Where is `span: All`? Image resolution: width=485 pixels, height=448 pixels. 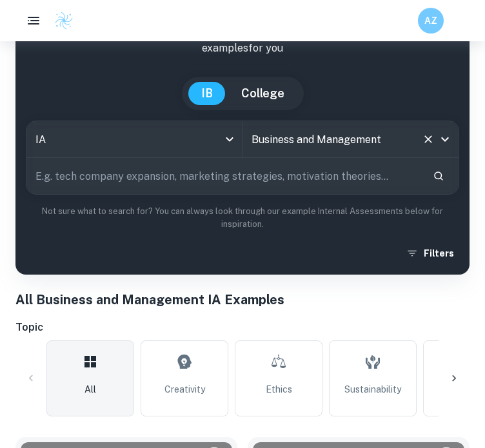 span: All is located at coordinates (90, 390).